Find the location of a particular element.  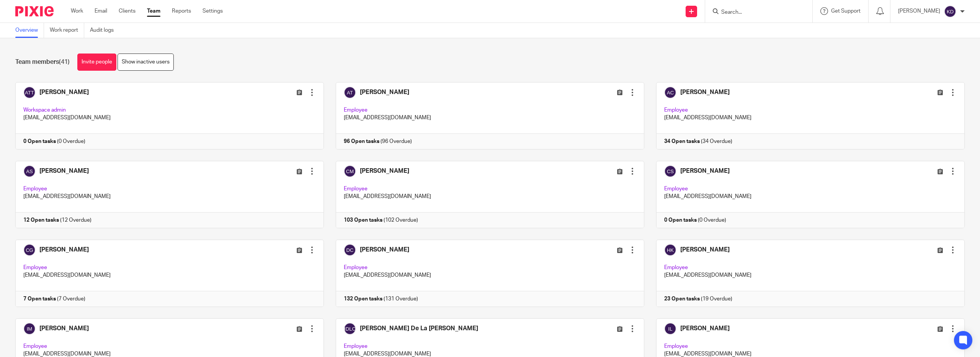

a: Clients is located at coordinates (127, 11).